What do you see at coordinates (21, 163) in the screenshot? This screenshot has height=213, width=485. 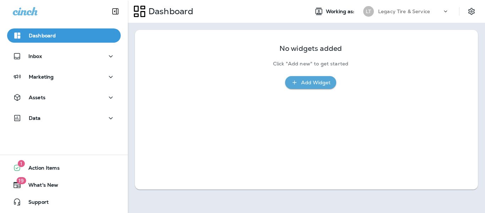 I see `span: 1` at bounding box center [21, 163].